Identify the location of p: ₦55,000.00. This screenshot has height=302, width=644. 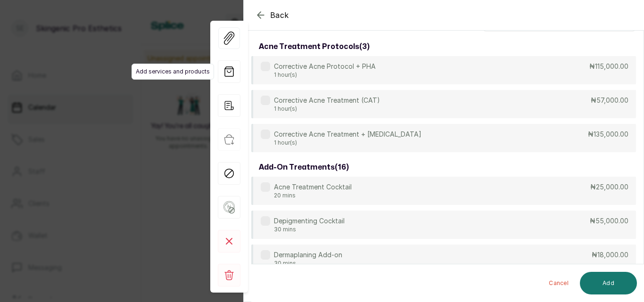
(609, 221).